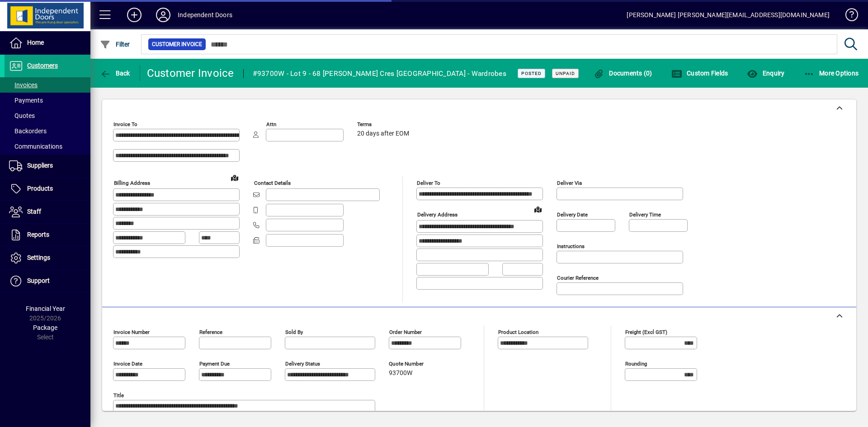 The width and height of the screenshot is (868, 427). I want to click on span: Invoices, so click(23, 85).